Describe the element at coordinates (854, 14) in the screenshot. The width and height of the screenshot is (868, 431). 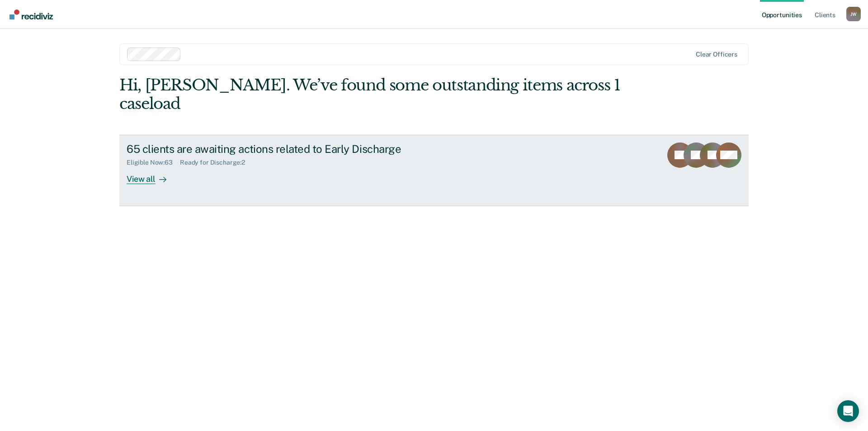
I see `button: Profile dropdown button` at that location.